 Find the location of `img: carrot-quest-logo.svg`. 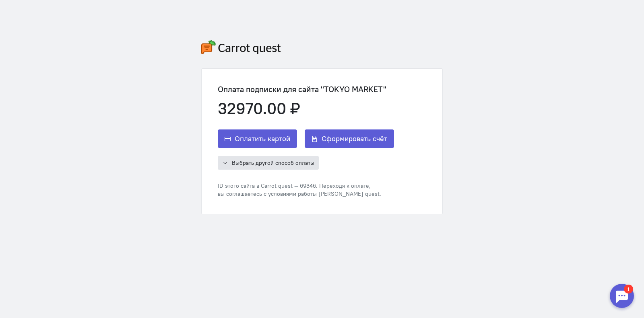

img: carrot-quest-logo.svg is located at coordinates (241, 47).